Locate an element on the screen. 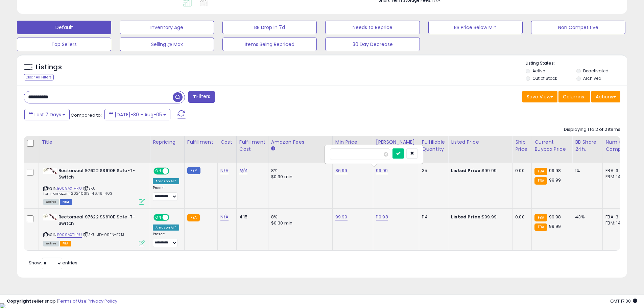 Image resolution: width=644 pixels, height=308 pixels. div: 1% is located at coordinates (586, 171).